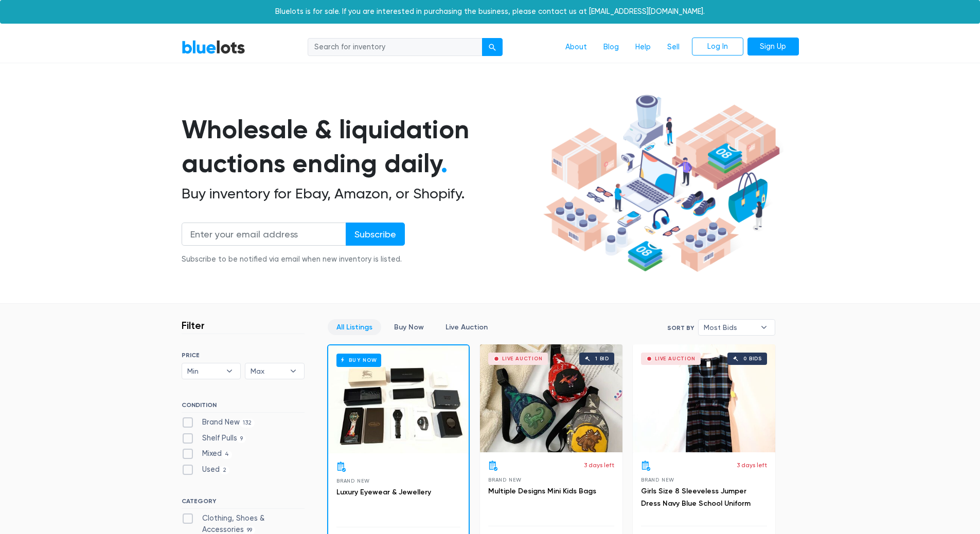 The width and height of the screenshot is (980, 534). Describe the element at coordinates (361, 194) in the screenshot. I see `h2: Buy inventory for Ebay, Amazon, or Shopify.` at that location.